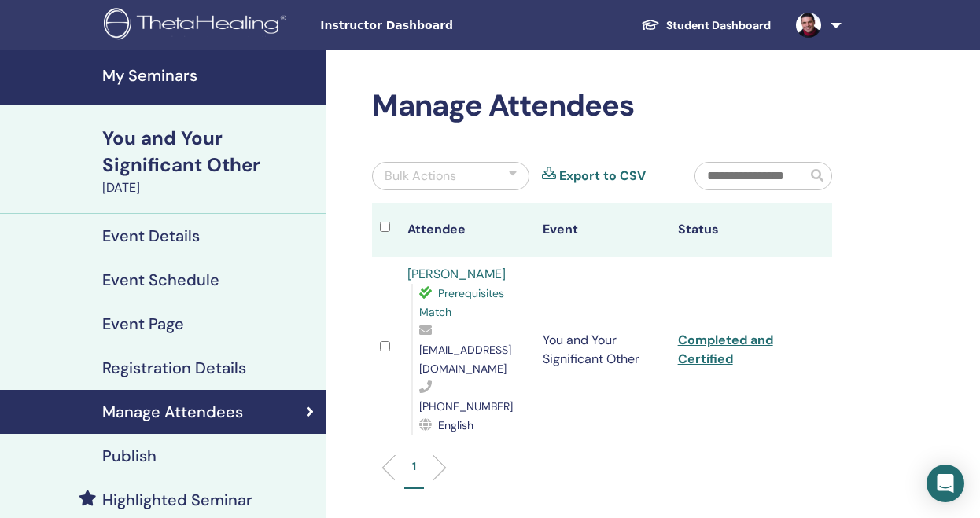  Describe the element at coordinates (738, 229) in the screenshot. I see `th: Status` at that location.